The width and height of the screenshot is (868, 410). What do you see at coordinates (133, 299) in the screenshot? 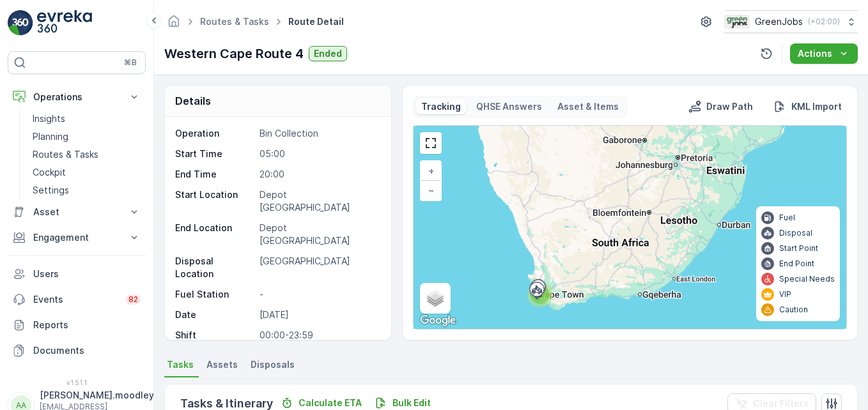
I see `p: 82` at bounding box center [133, 299].